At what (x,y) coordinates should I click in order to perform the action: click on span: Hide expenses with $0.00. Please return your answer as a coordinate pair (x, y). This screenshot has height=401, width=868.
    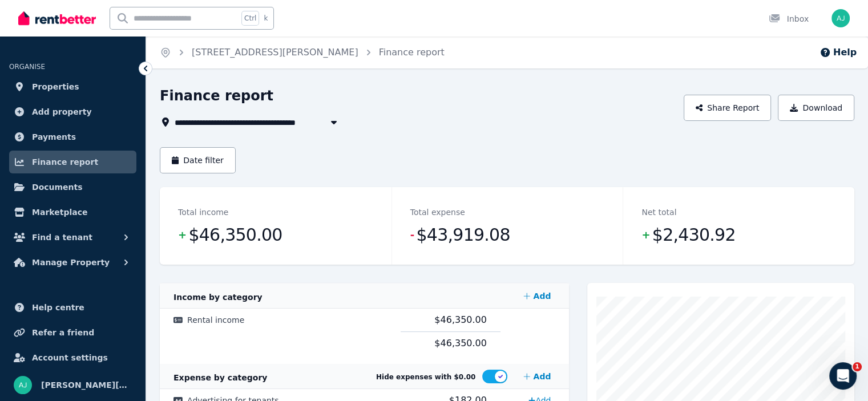
    Looking at the image, I should click on (426, 377).